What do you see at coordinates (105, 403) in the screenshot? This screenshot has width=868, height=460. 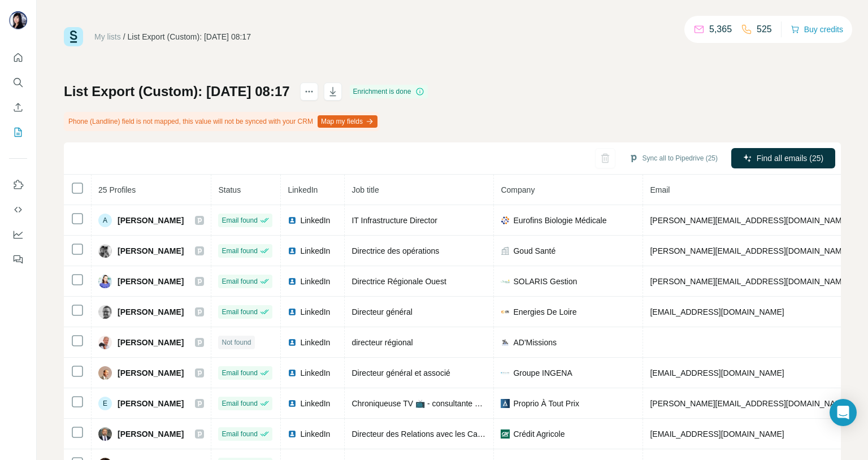 I see `div: E` at bounding box center [105, 403].